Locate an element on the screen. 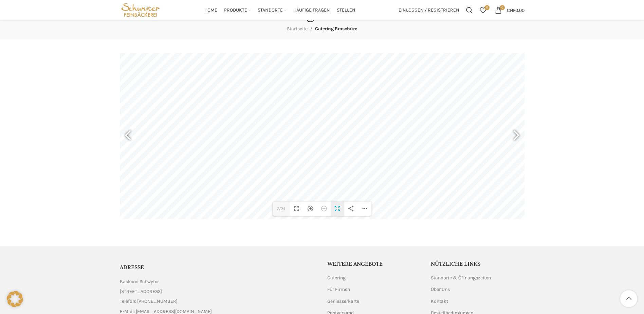  a: Catering is located at coordinates (337, 278).